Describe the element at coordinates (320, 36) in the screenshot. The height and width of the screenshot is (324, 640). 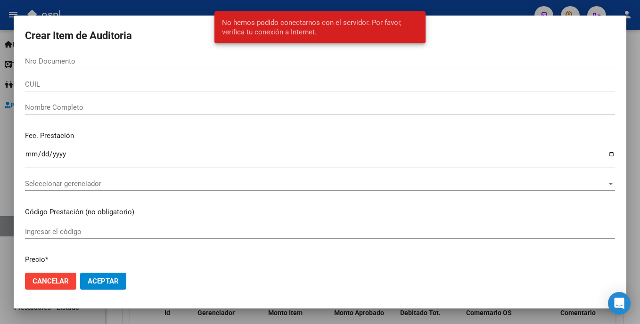
I see `h2: Crear Item de Auditoria` at that location.